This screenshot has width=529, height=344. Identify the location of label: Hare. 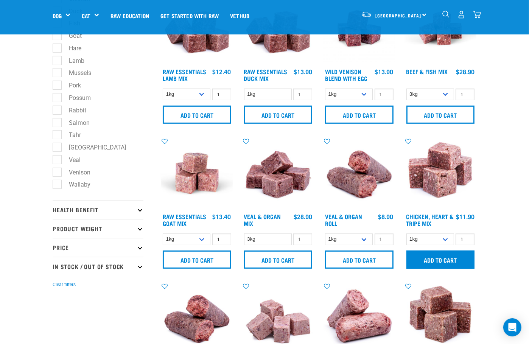
(70, 48).